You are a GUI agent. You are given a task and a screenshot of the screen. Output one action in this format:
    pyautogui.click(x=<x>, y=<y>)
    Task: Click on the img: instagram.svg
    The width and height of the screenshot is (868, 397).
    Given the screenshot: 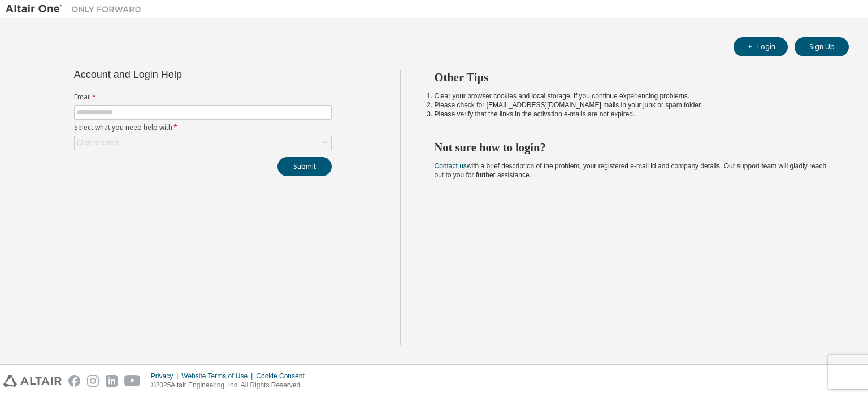 What is the action you would take?
    pyautogui.click(x=93, y=381)
    